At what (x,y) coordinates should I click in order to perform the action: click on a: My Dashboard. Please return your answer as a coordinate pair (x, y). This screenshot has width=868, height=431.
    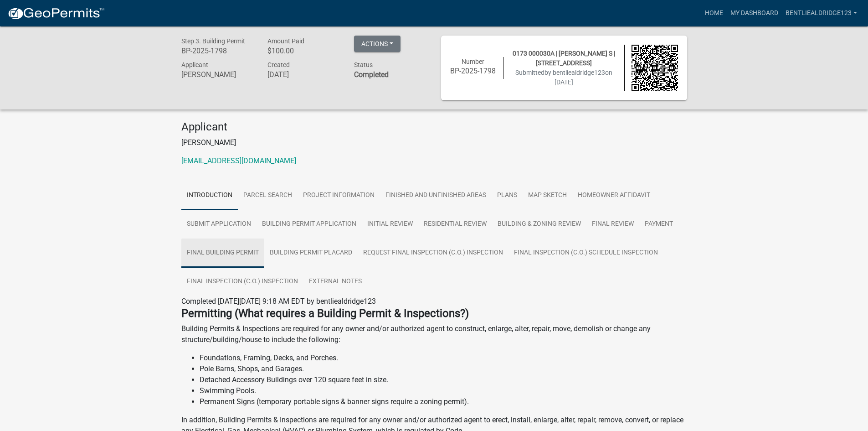
    Looking at the image, I should click on (754, 13).